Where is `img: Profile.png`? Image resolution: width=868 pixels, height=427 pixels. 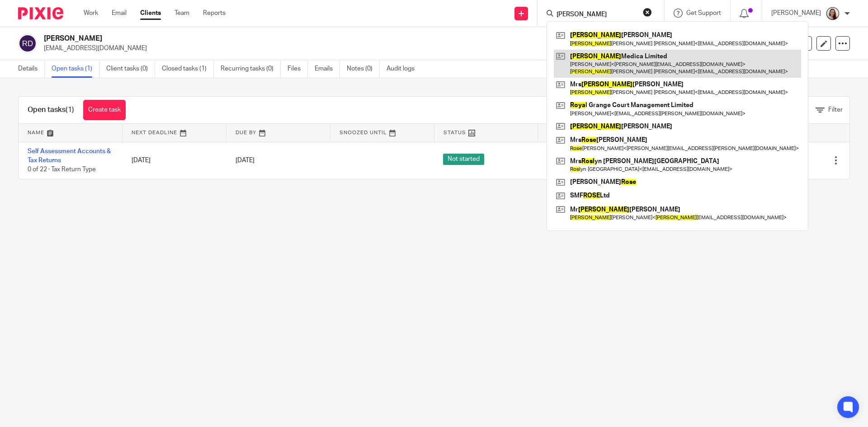
img: Profile.png is located at coordinates (833, 14).